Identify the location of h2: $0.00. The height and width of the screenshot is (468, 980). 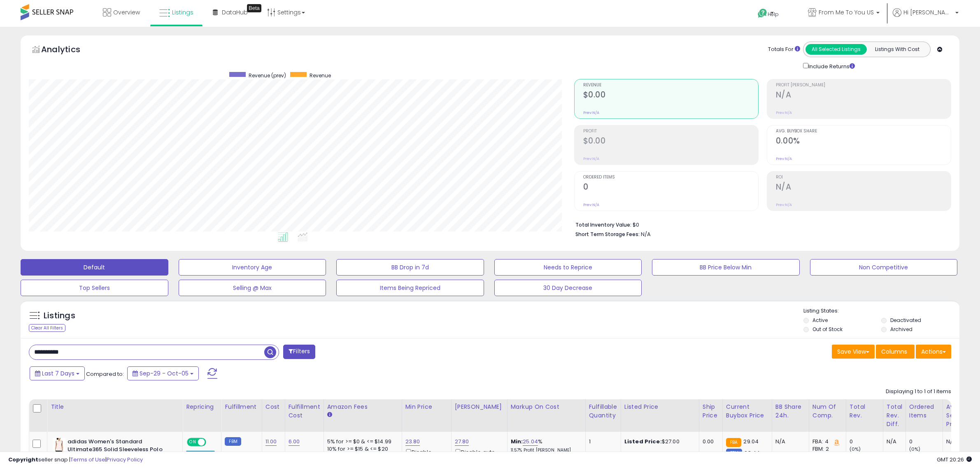
(670, 142).